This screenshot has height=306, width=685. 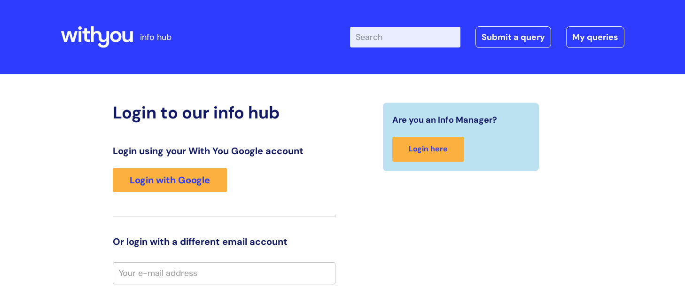 What do you see at coordinates (595, 37) in the screenshot?
I see `a: My queries` at bounding box center [595, 37].